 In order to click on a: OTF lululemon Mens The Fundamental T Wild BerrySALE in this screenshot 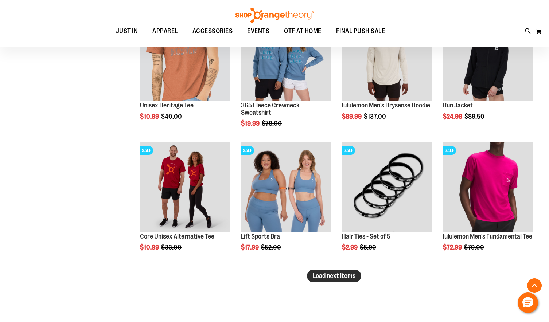, I will do `click(488, 188)`.